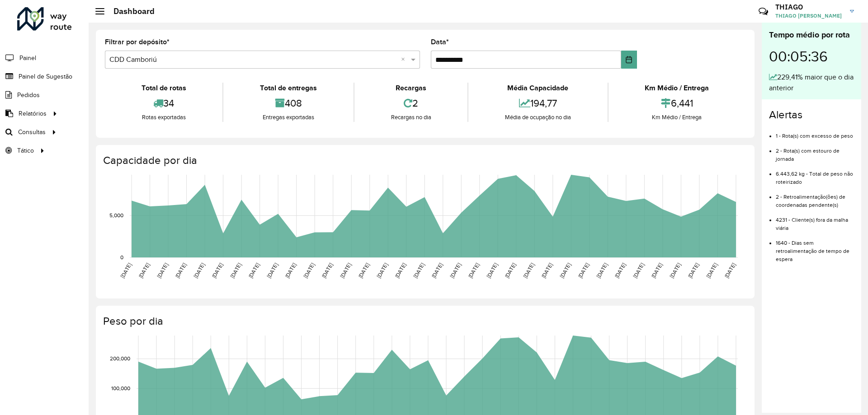 This screenshot has width=868, height=415. Describe the element at coordinates (424, 322) in the screenshot. I see `h4: Peso por dia` at that location.